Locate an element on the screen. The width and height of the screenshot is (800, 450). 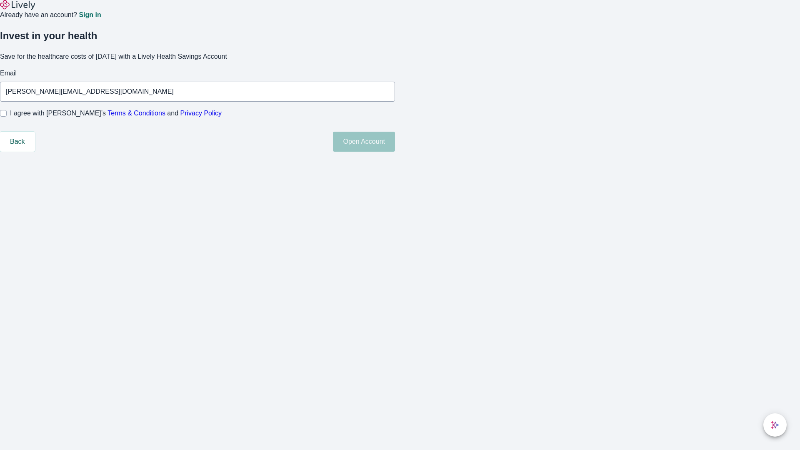
button: chat is located at coordinates (775, 425).